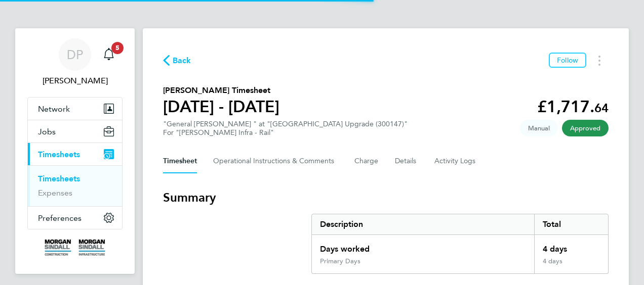  I want to click on img: morgansindall-logo-retina.png, so click(75, 248).